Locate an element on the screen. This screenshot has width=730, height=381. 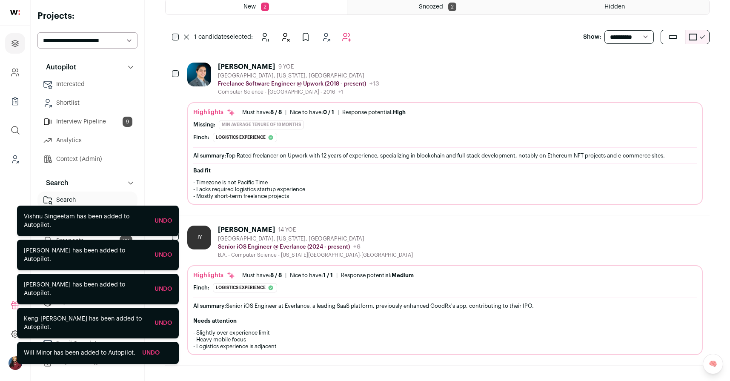
span: +13 is located at coordinates (374, 84).